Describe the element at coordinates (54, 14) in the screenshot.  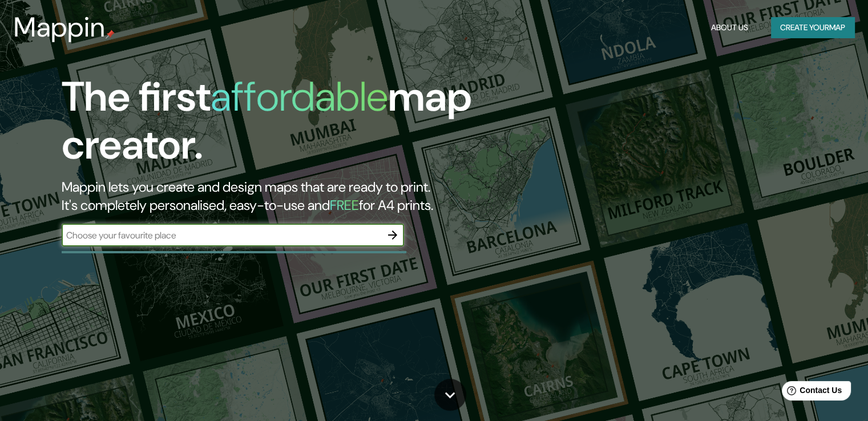
I see `span: Contact Us` at that location.